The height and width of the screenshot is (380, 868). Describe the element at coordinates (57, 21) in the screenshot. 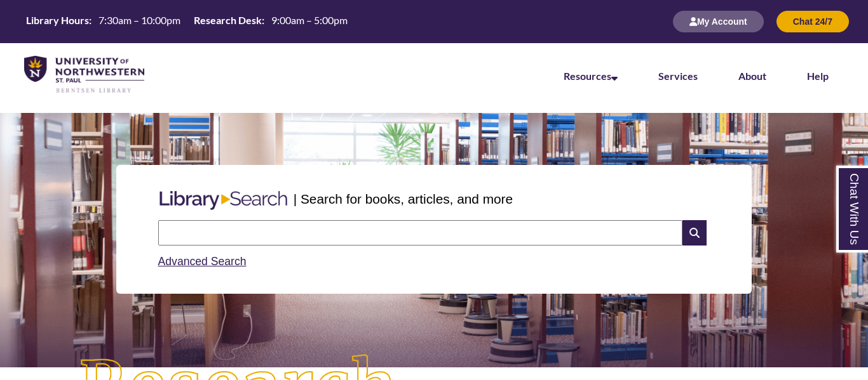

I see `th: Library Hours:` at that location.